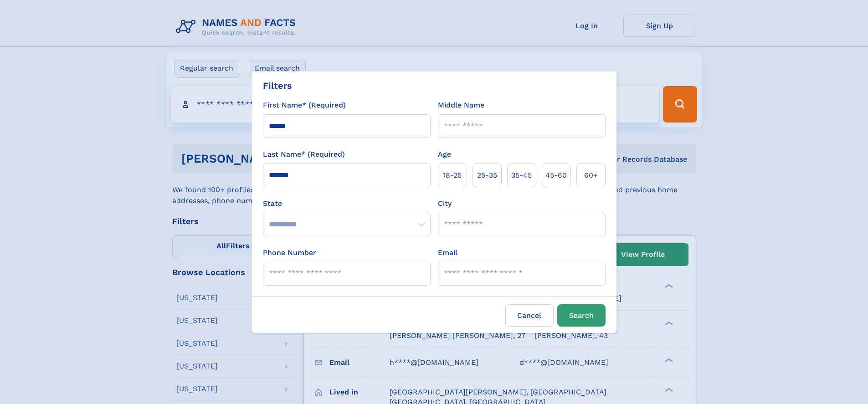  Describe the element at coordinates (487, 175) in the screenshot. I see `span: 25‑35` at that location.